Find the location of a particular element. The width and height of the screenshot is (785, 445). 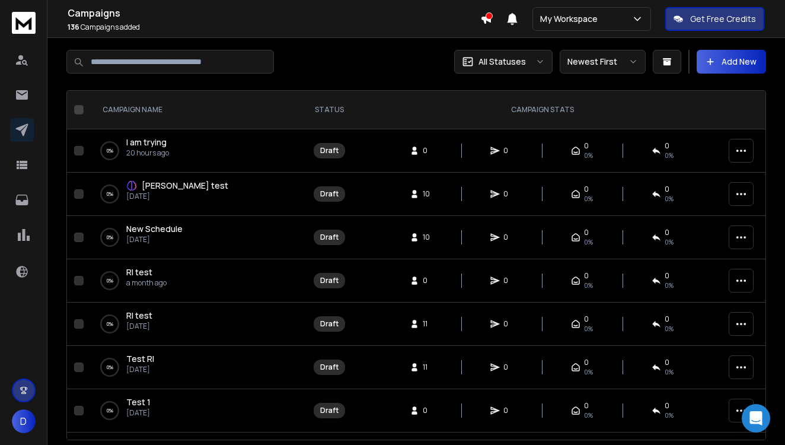

span: Test 1 is located at coordinates (138, 402).